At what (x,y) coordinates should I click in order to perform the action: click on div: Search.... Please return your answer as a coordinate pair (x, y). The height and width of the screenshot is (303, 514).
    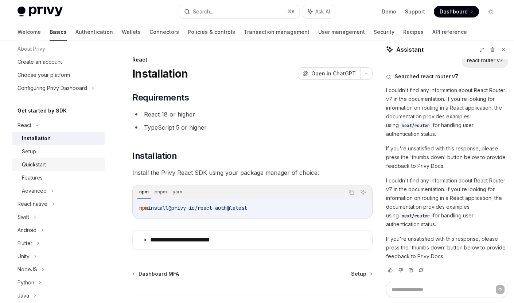
    Looking at the image, I should click on (203, 12).